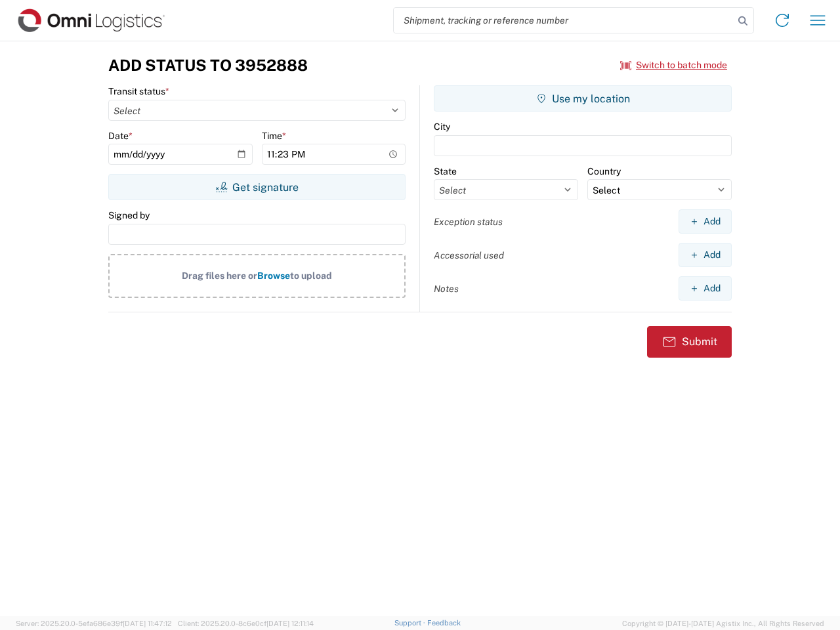  What do you see at coordinates (445, 171) in the screenshot?
I see `label: State` at bounding box center [445, 171].